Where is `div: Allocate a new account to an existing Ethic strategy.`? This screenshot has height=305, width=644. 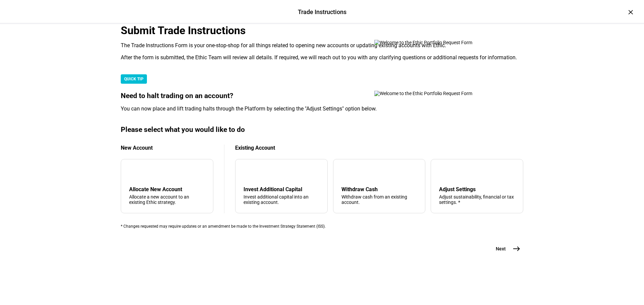
div: Allocate a new account to an existing Ethic strategy. is located at coordinates (167, 200).